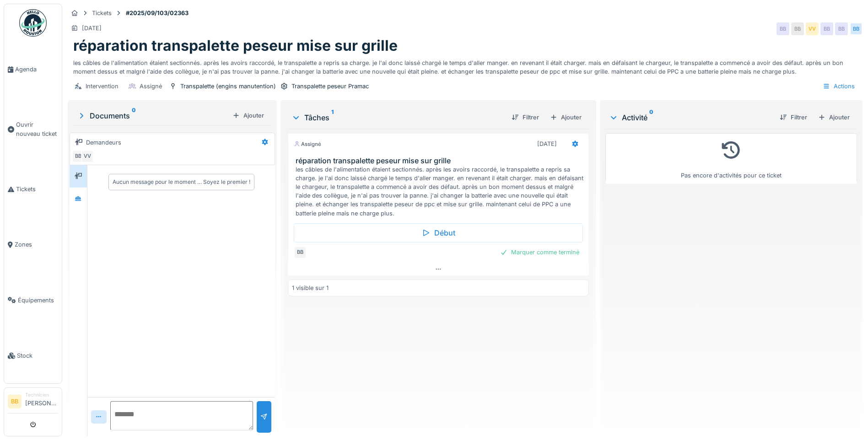 This screenshot has height=440, width=868. Describe the element at coordinates (36, 244) in the screenshot. I see `span: Zones` at that location.